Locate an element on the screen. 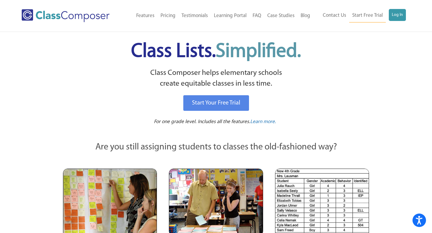 This screenshot has height=233, width=432. span: Start Your Free Trial is located at coordinates (216, 103).